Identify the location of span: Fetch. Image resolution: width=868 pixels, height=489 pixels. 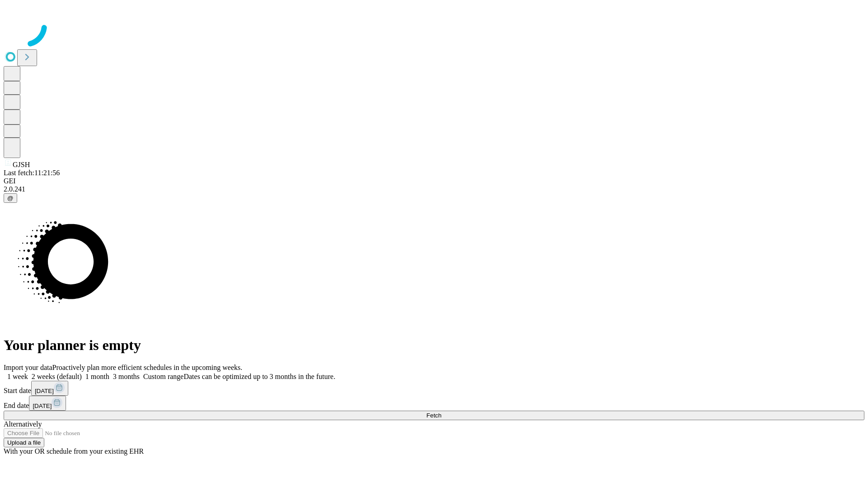
(434, 415).